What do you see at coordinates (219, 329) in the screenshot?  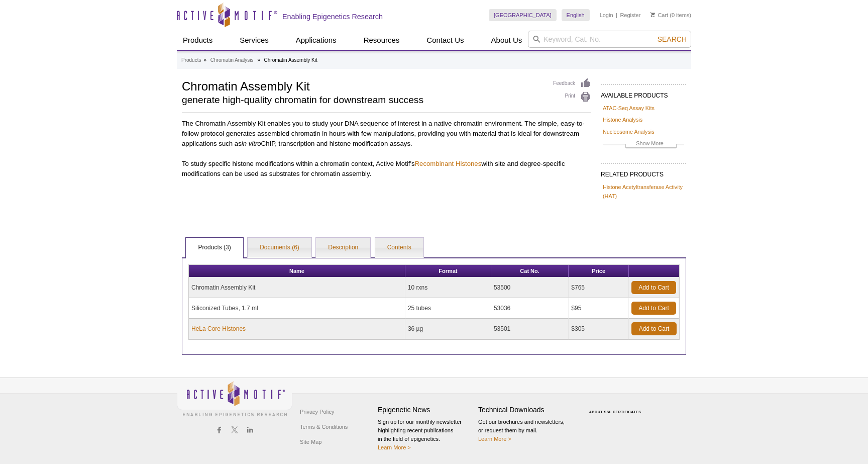 I see `a: HeLa Core Histones` at bounding box center [219, 329].